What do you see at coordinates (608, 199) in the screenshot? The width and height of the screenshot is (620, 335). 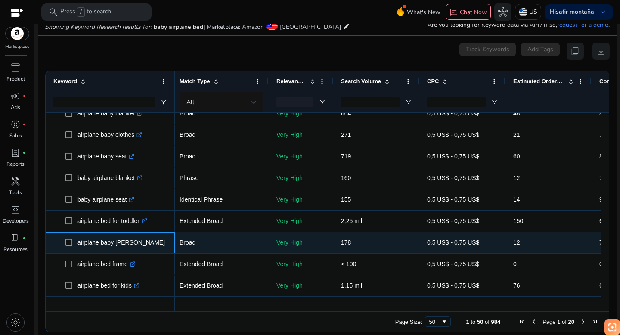 I see `span: 9,10%` at bounding box center [608, 199].